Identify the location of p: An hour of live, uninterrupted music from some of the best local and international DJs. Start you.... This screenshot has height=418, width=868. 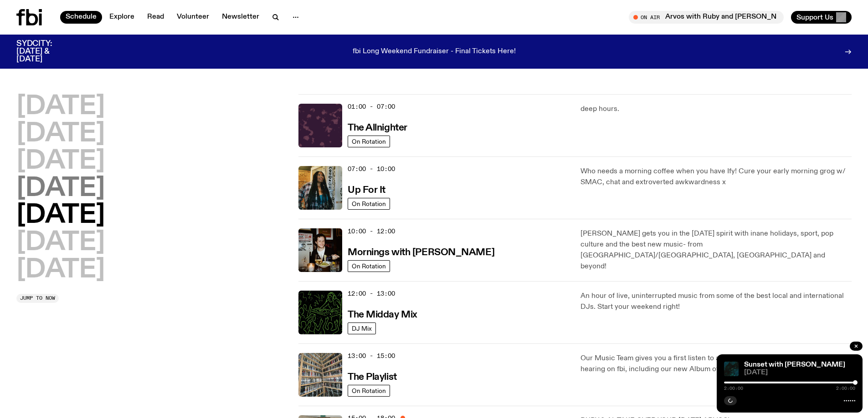
(715, 302).